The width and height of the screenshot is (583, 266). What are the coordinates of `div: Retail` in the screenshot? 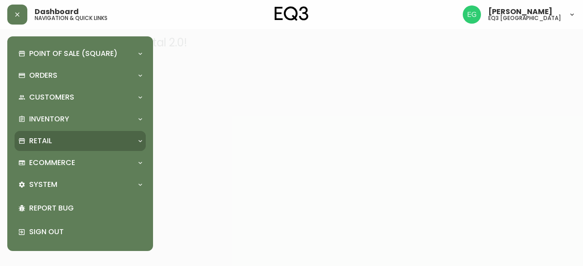 It's located at (80, 141).